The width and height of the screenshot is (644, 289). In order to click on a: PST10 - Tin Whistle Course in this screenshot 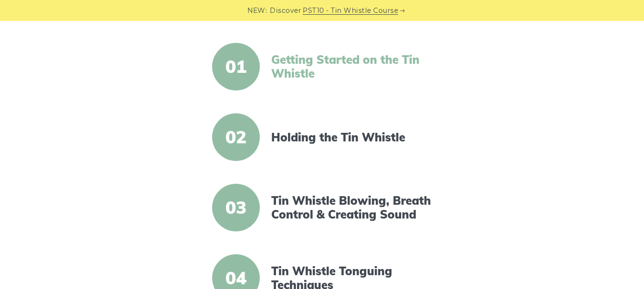, I will do `click(350, 11)`.